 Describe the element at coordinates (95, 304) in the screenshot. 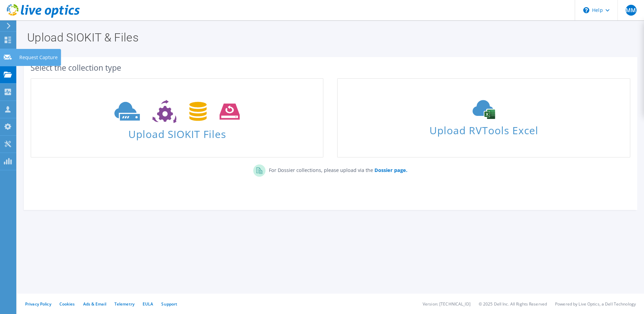

I see `a: Ads & Email` at that location.